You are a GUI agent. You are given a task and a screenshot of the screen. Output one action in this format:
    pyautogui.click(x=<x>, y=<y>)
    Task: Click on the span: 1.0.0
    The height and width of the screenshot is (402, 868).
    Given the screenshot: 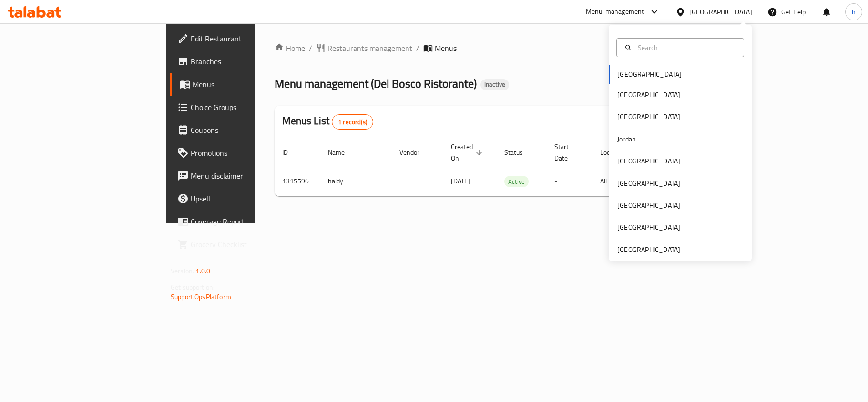 What is the action you would take?
    pyautogui.click(x=202, y=271)
    